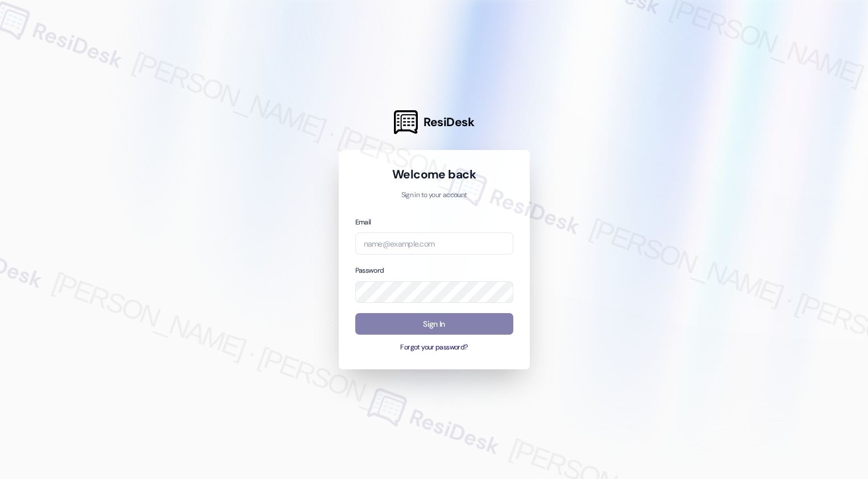  What do you see at coordinates (406, 123) in the screenshot?
I see `img: ResiDesk Logo` at bounding box center [406, 123].